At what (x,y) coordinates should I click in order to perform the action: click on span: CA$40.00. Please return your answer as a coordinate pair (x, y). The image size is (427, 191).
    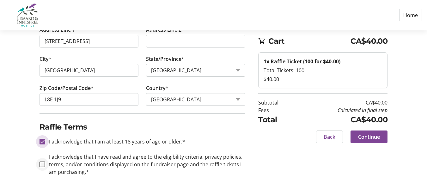
    Looking at the image, I should click on (369, 41).